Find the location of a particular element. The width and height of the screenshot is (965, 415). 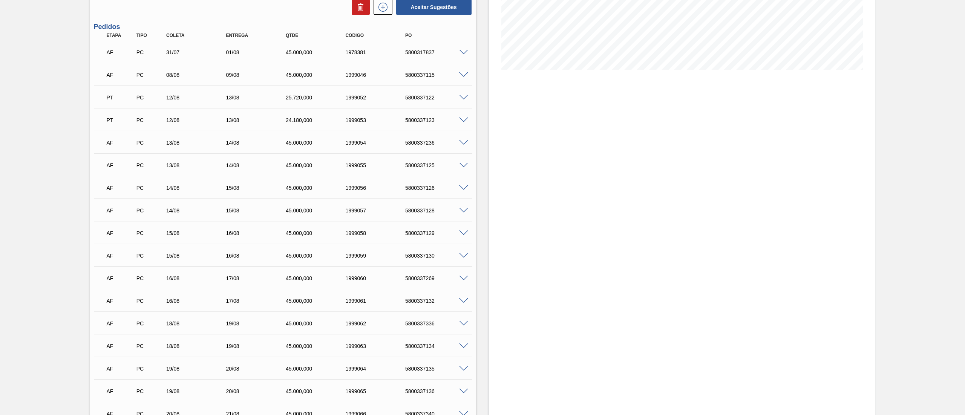

div: 1999061 is located at coordinates (377, 301).